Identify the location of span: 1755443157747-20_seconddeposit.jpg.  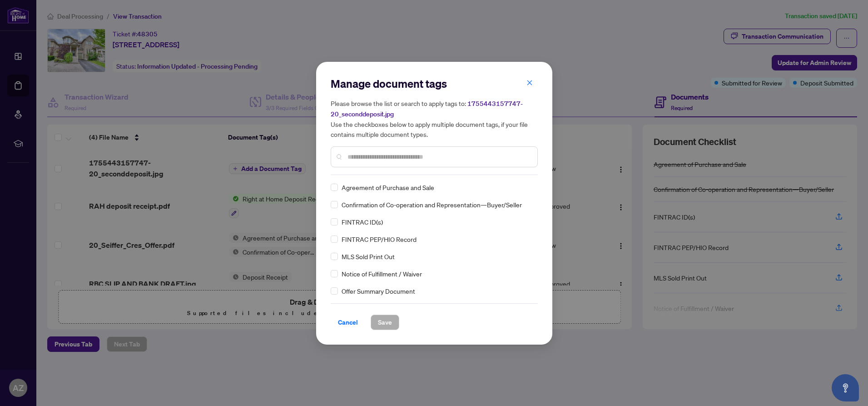
(427, 109).